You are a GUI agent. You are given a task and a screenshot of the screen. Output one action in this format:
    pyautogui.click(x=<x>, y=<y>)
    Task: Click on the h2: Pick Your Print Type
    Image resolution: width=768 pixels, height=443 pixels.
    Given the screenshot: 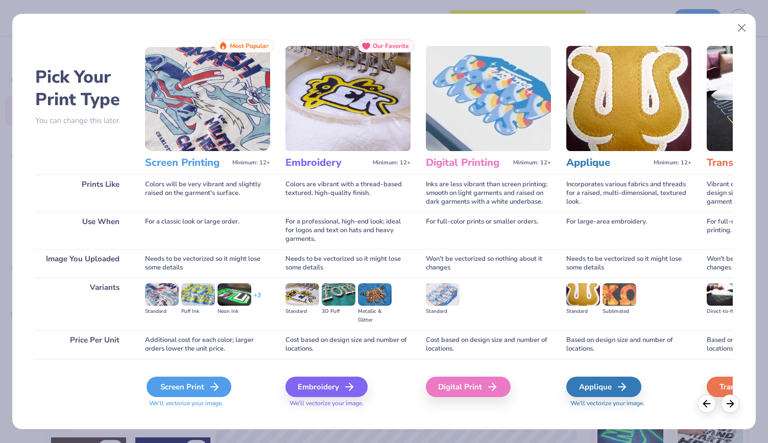 What is the action you would take?
    pyautogui.click(x=82, y=88)
    